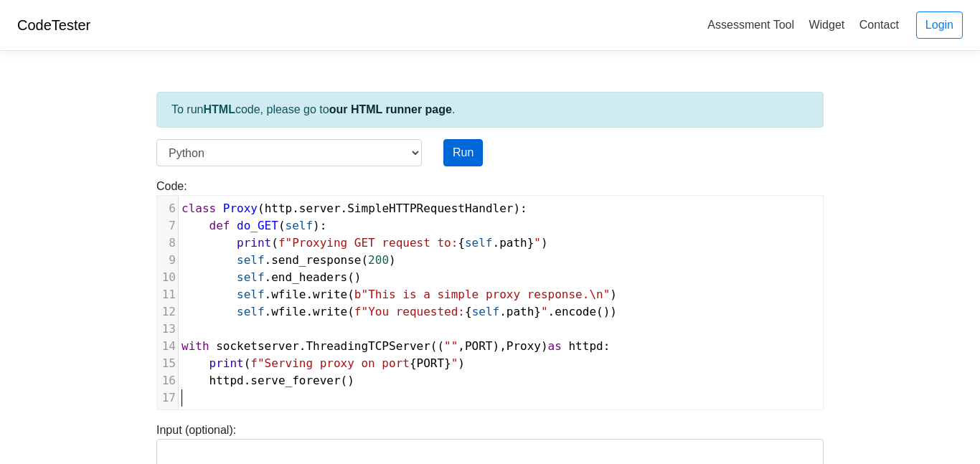 The width and height of the screenshot is (980, 464). What do you see at coordinates (410, 311) in the screenshot?
I see `span: f"You requested:` at bounding box center [410, 311].